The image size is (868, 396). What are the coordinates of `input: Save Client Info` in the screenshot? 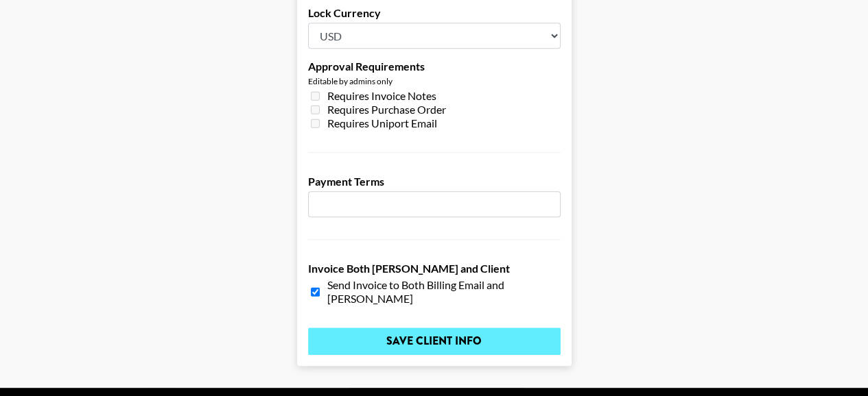 It's located at (435, 341).